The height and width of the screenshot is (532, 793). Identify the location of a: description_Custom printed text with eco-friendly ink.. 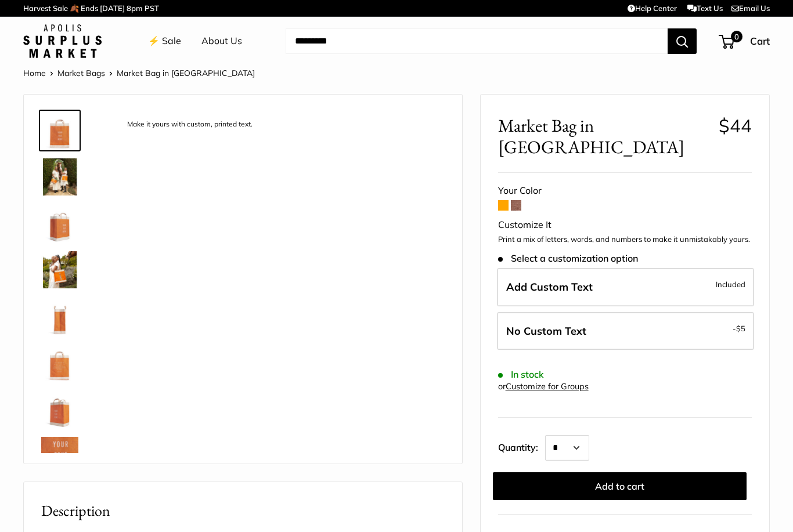
(60, 455).